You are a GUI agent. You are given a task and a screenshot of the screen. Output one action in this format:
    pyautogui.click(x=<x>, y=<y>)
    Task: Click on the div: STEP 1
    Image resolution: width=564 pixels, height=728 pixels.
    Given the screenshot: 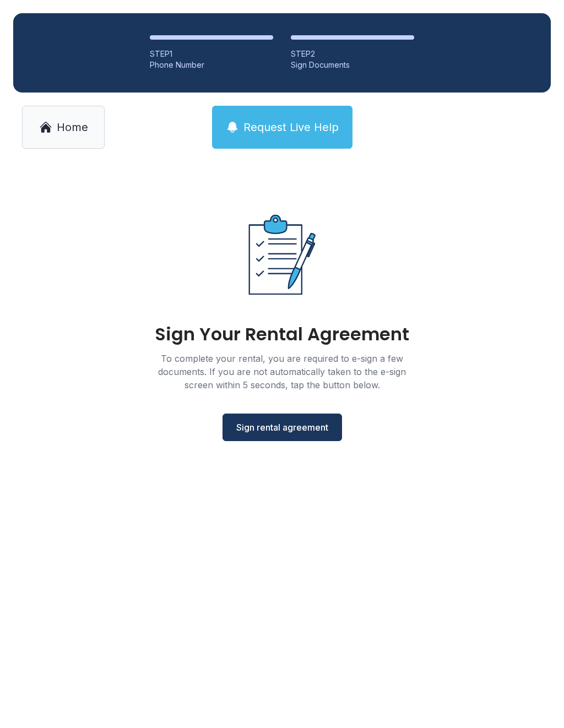 What is the action you would take?
    pyautogui.click(x=212, y=54)
    